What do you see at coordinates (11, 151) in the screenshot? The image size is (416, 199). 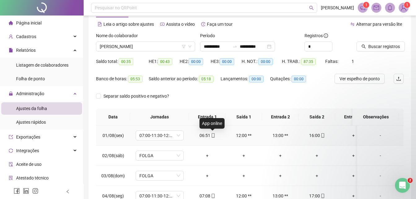 I see `span: sync` at bounding box center [11, 151].